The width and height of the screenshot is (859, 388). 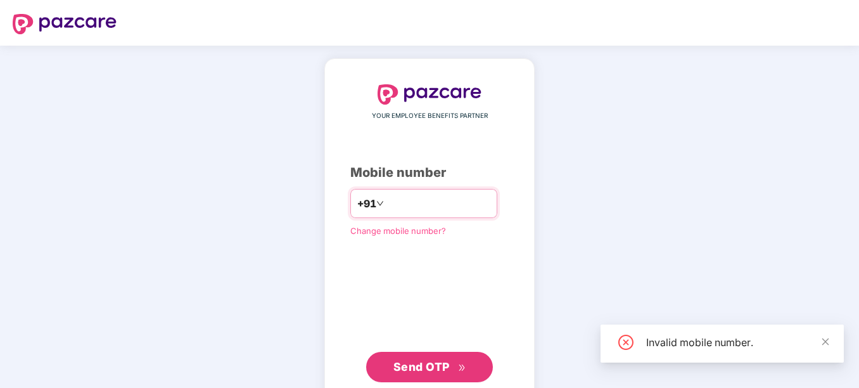 What do you see at coordinates (430, 172) in the screenshot?
I see `div: Mobile number` at bounding box center [430, 172].